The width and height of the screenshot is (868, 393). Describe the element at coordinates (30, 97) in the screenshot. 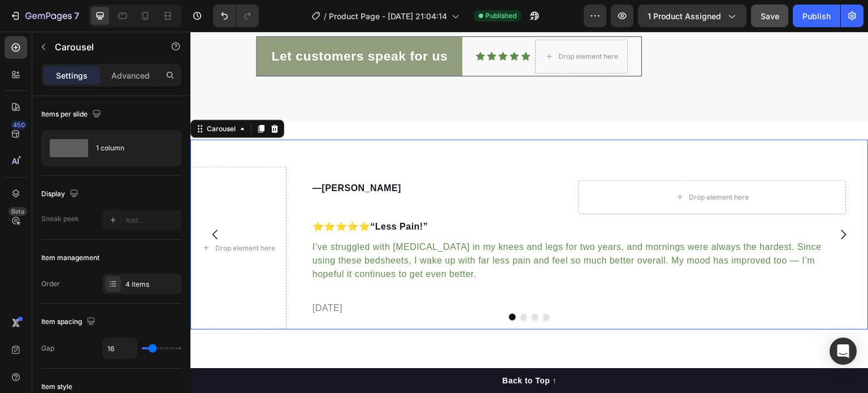

I see `div: Carousel` at that location.